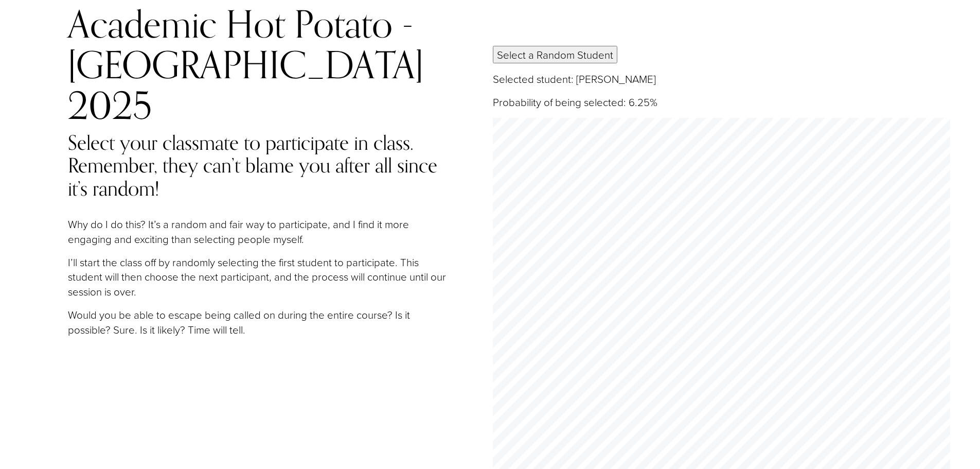 Image resolution: width=980 pixels, height=469 pixels. What do you see at coordinates (258, 322) in the screenshot?
I see `p: Would you be able to escape being called on during the entire course? Is it possible? Sure. Is it...` at bounding box center [258, 322].